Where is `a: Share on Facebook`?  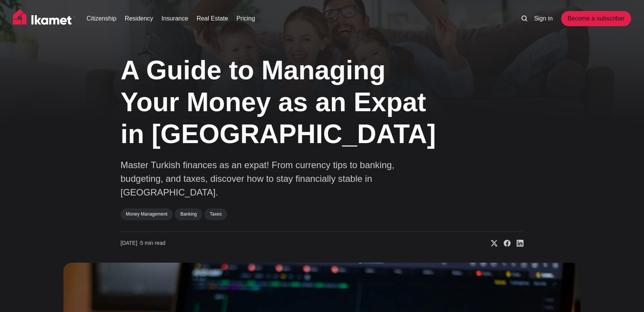 a: Share on Facebook is located at coordinates (504, 243).